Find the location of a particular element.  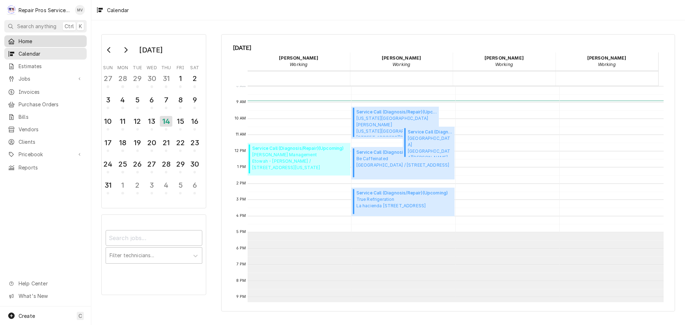

div: 31 is located at coordinates (166, 78).